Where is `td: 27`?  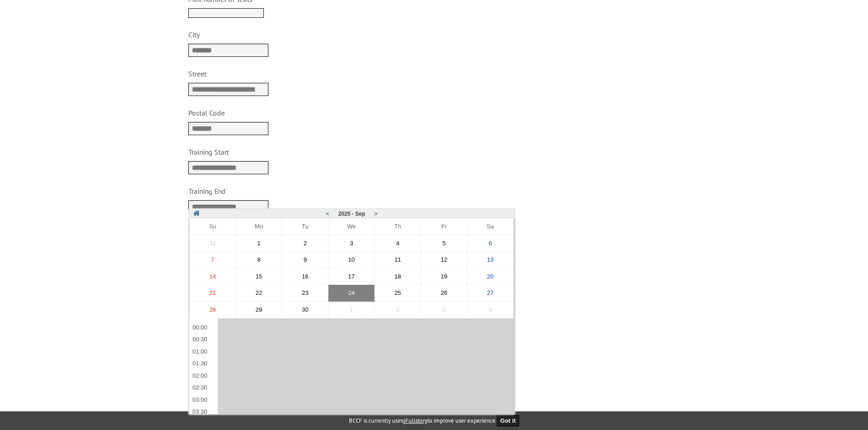
td: 27 is located at coordinates (490, 293).